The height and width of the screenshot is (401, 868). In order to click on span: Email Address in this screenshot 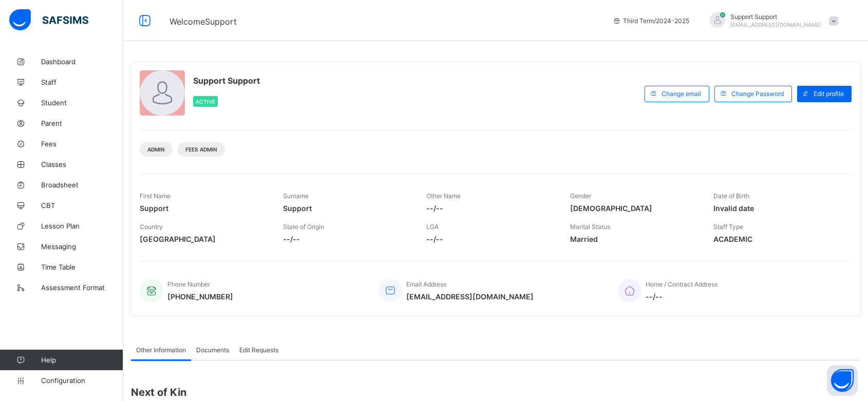, I will do `click(426, 284)`.